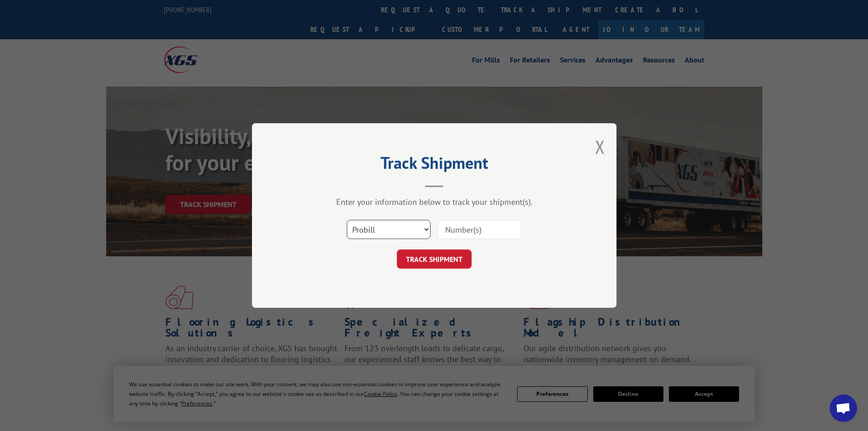 This screenshot has width=868, height=431. Describe the element at coordinates (844, 408) in the screenshot. I see `a: Open chat` at that location.